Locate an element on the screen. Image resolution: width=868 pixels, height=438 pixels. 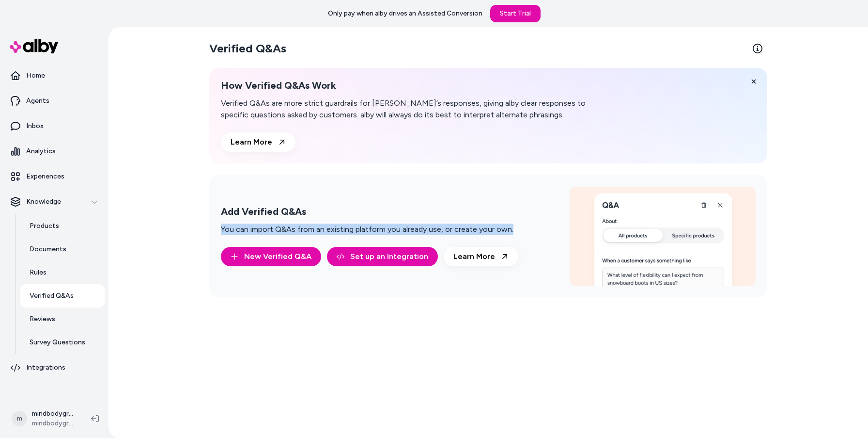
a: Home is located at coordinates (54, 76).